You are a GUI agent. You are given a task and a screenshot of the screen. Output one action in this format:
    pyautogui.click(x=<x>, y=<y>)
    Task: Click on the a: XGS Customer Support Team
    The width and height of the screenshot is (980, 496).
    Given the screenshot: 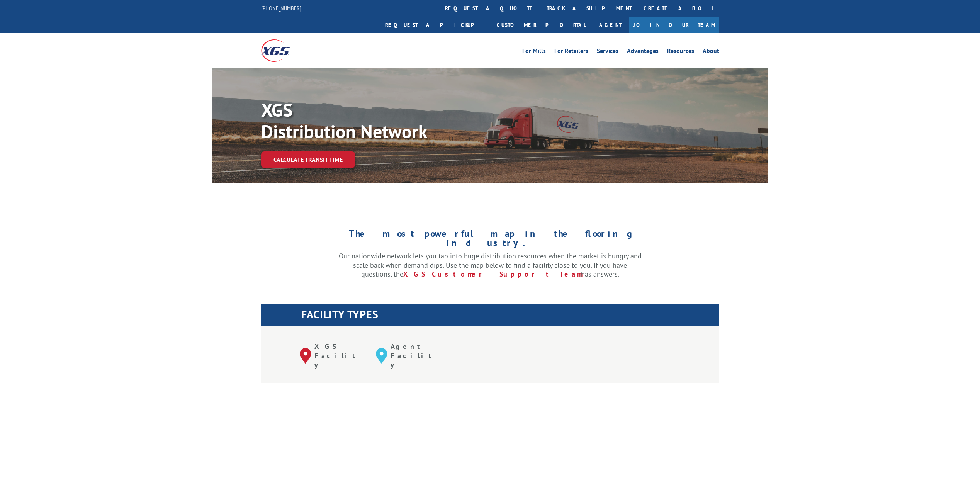 What is the action you would take?
    pyautogui.click(x=492, y=274)
    